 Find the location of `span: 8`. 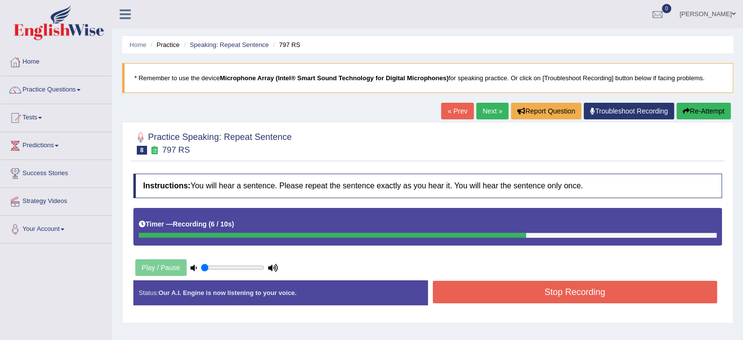

span: 8 is located at coordinates (142, 150).